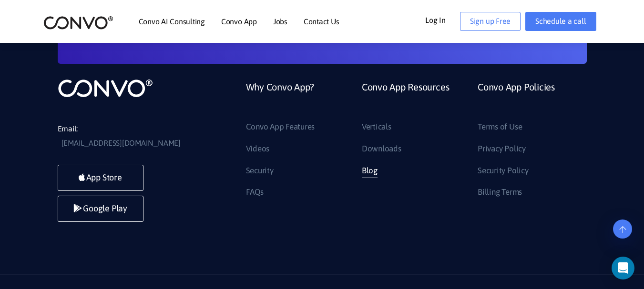 Image resolution: width=644 pixels, height=289 pixels. Describe the element at coordinates (500, 193) in the screenshot. I see `a: Billing Terms` at that location.